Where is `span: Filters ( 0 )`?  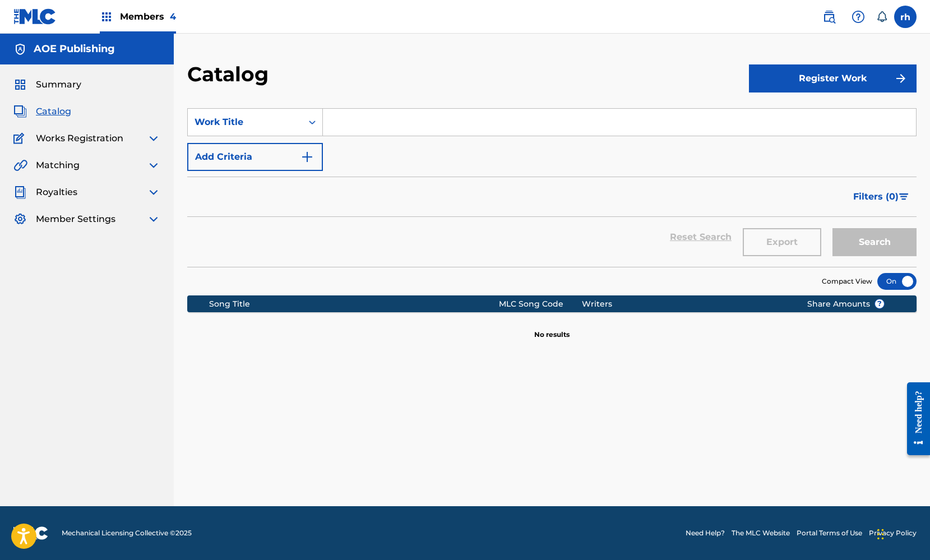 span: Filters ( 0 ) is located at coordinates (875, 197).